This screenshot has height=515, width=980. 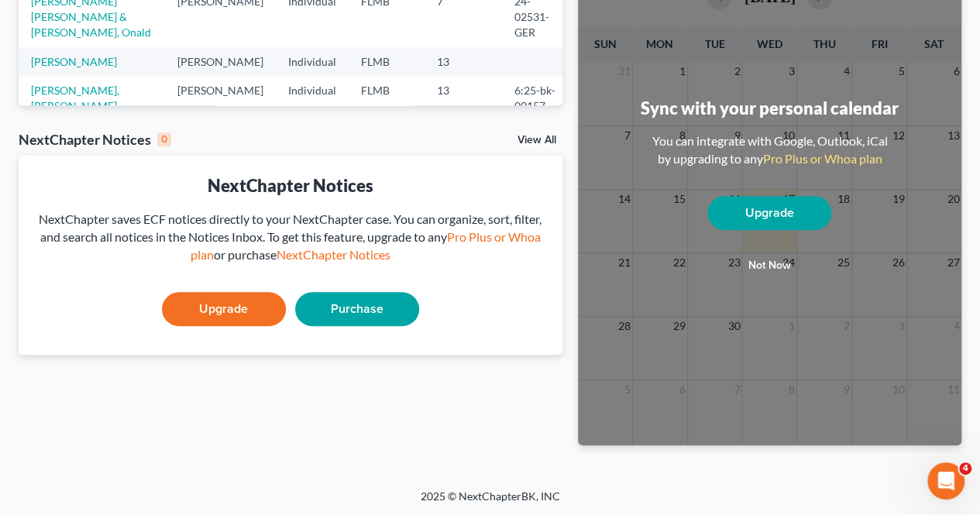 What do you see at coordinates (537, 140) in the screenshot?
I see `a: View All` at bounding box center [537, 140].